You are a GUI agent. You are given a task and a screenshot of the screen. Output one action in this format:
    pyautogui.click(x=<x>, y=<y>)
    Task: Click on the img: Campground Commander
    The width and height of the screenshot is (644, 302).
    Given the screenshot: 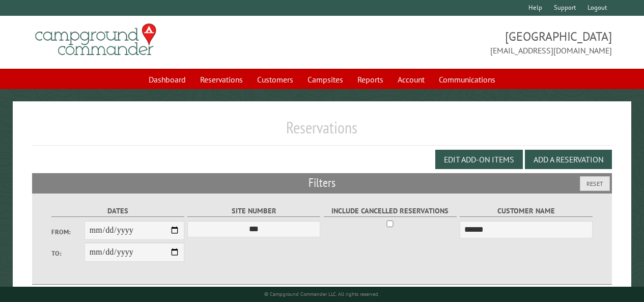 What is the action you would take?
    pyautogui.click(x=96, y=40)
    